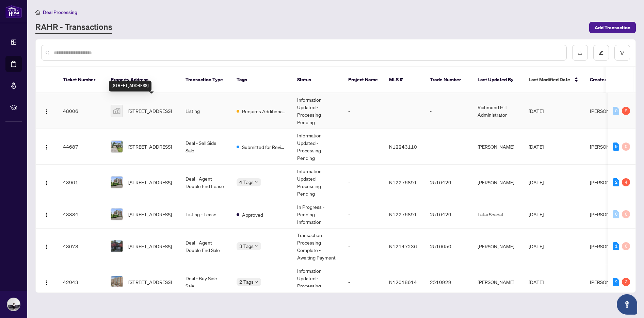 The width and height of the screenshot is (644, 318). Describe the element at coordinates (264, 111) in the screenshot. I see `span: Requires Additional Docs` at that location.